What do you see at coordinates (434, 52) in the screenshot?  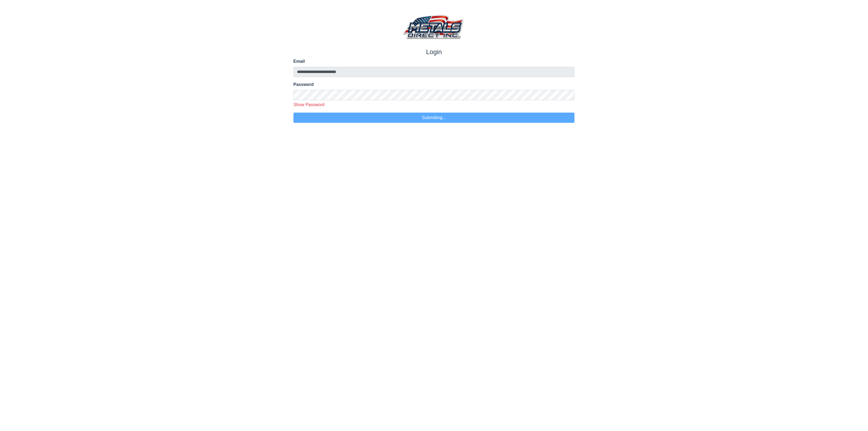 I see `h1: Login` at bounding box center [434, 52].